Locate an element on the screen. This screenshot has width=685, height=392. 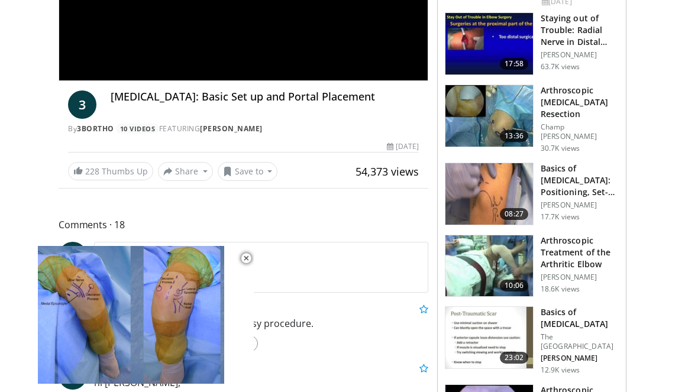
button: Close is located at coordinates (246, 258).